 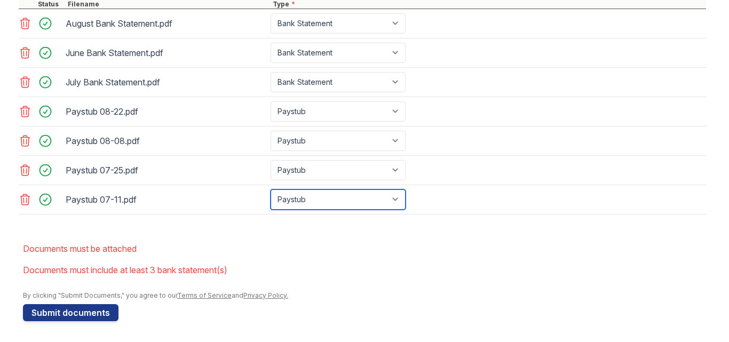 I want to click on div: Paystub 08-08.pdf, so click(x=166, y=141).